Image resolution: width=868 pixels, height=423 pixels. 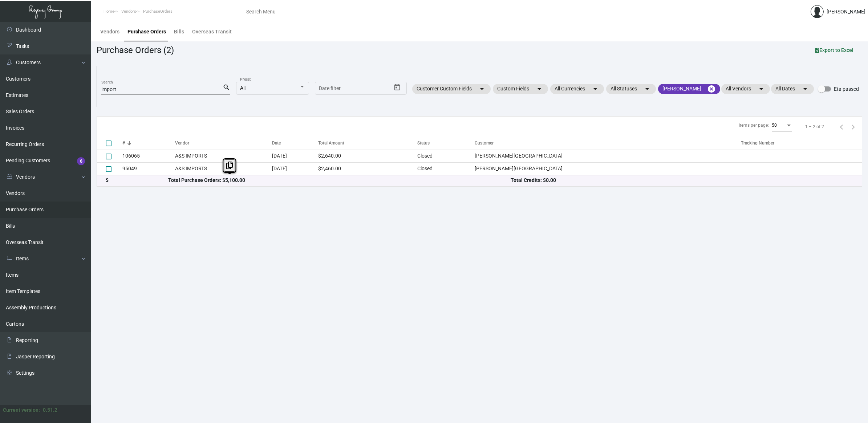 I want to click on div: Total Credits: $0.00, so click(x=682, y=180).